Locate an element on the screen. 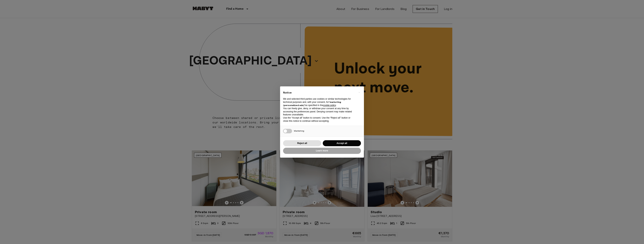 Image resolution: width=644 pixels, height=244 pixels. button: Learn more is located at coordinates (322, 151).